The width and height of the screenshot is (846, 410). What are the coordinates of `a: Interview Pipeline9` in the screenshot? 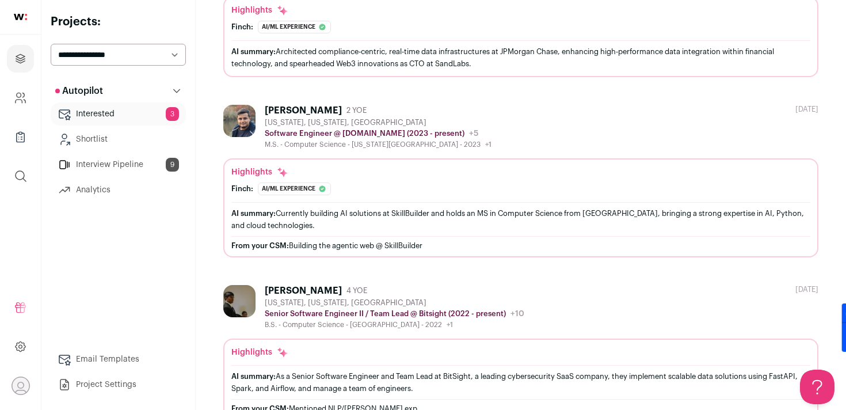 It's located at (118, 165).